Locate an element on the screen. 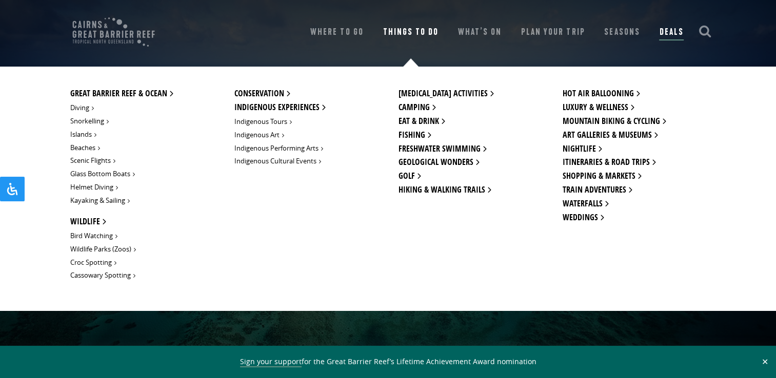  button: Close is located at coordinates (764, 362).